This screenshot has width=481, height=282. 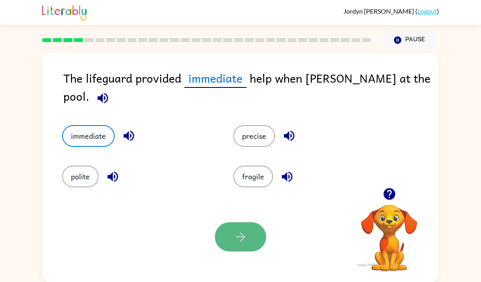 What do you see at coordinates (64, 12) in the screenshot?
I see `img: Literably` at bounding box center [64, 12].